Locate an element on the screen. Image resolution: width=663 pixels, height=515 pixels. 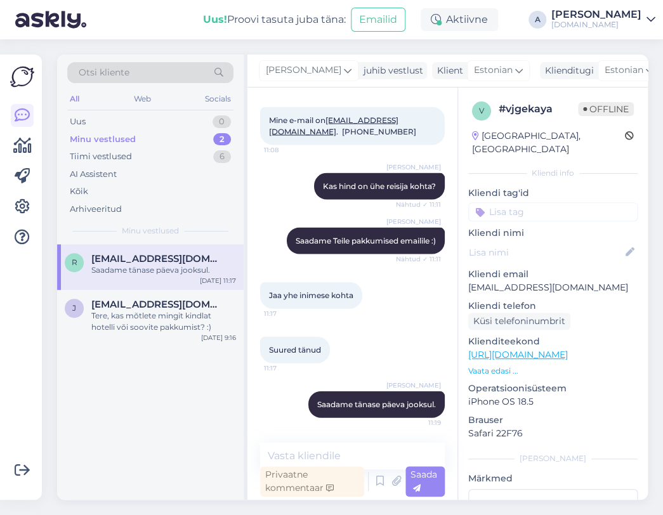
p: Kliendi tag'id is located at coordinates (552, 193).